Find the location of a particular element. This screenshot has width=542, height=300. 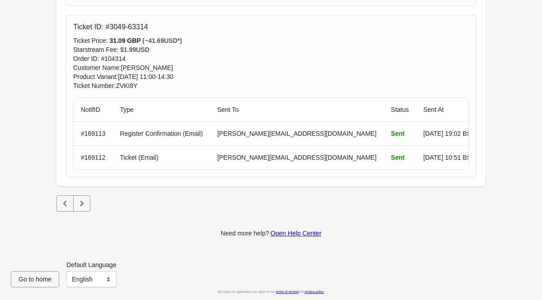

div: Ticket Price : is located at coordinates (271, 41).